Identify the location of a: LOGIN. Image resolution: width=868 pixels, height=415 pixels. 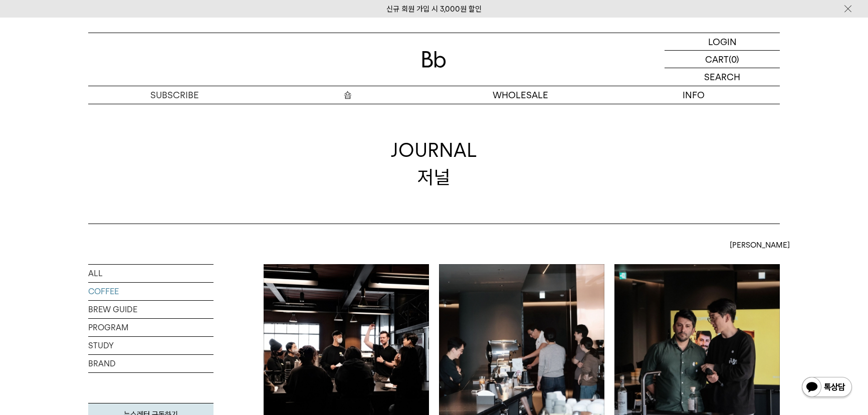
(722, 41).